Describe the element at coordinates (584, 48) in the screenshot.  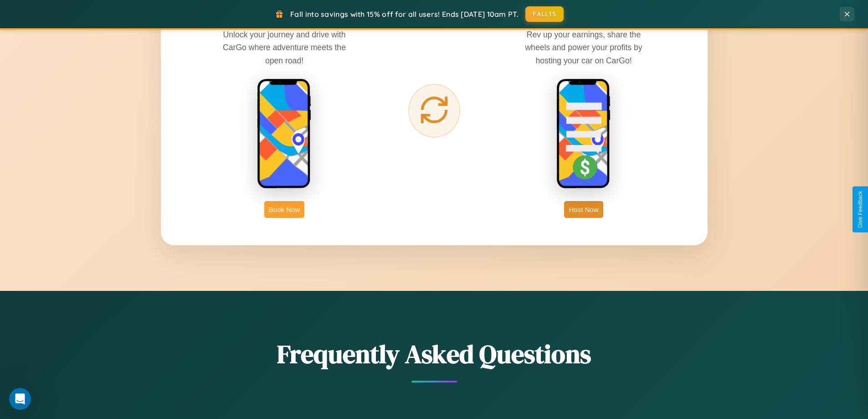
I see `p: Rev up your earnings, share the wheels and power your profits by hosting your car on CarGo!` at that location.